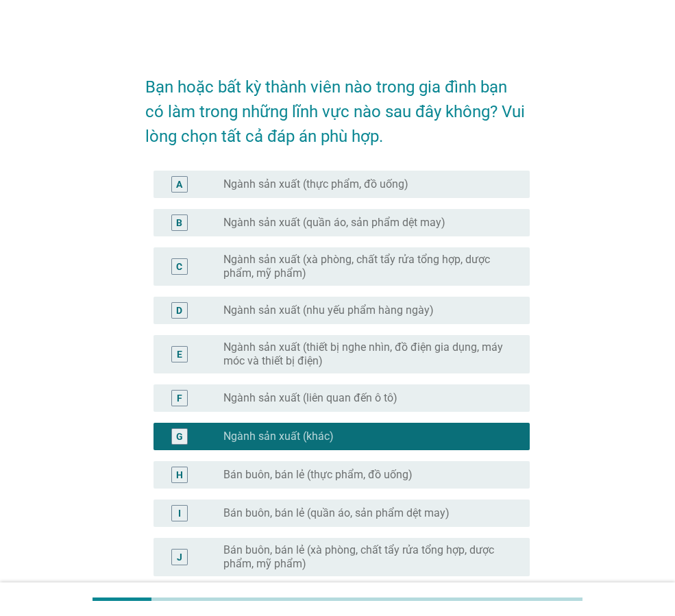  What do you see at coordinates (180, 475) in the screenshot?
I see `div: H` at bounding box center [180, 475].